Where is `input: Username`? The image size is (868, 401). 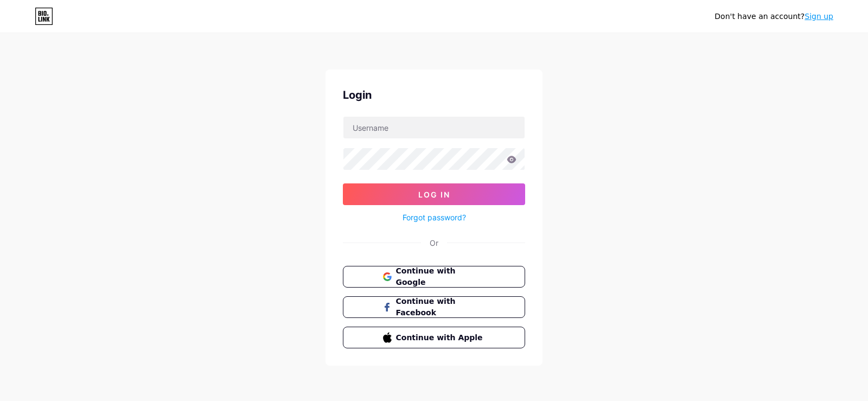
input: Username is located at coordinates (434, 127).